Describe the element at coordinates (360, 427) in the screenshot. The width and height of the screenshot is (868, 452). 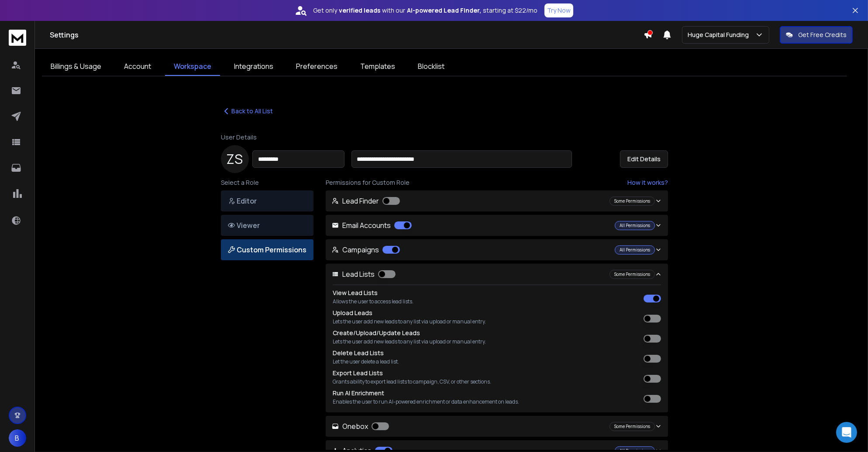
I see `p: Onebox` at that location.